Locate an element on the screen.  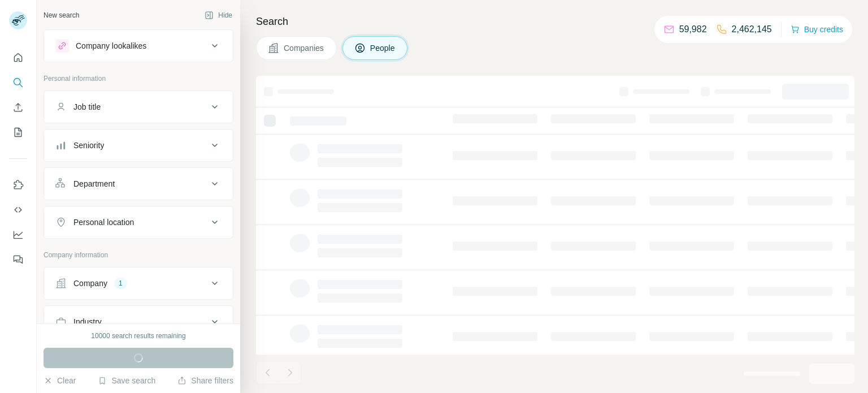
button: Use Surfe API is located at coordinates (18, 210).